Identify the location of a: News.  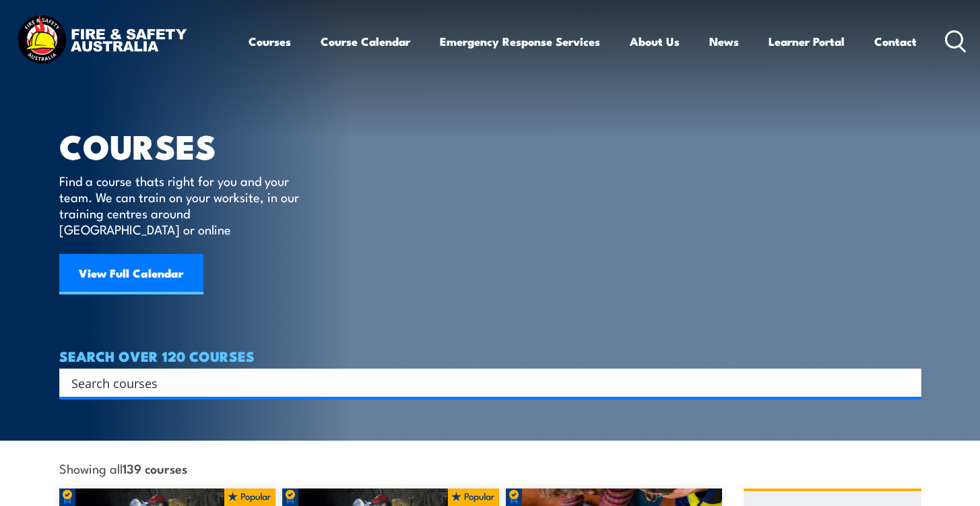
(724, 41).